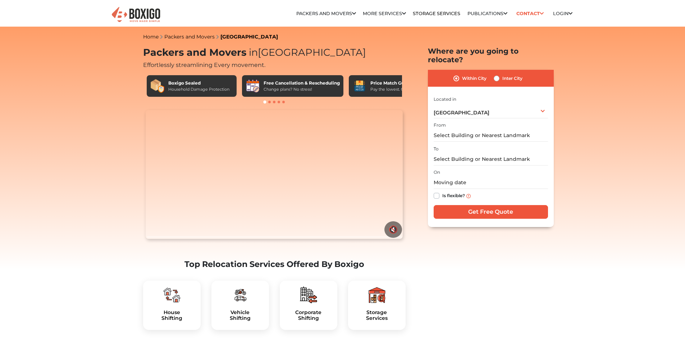 The width and height of the screenshot is (685, 340). What do you see at coordinates (274, 174) in the screenshot?
I see `video: Your browser does not support the video tag.` at bounding box center [274, 174].